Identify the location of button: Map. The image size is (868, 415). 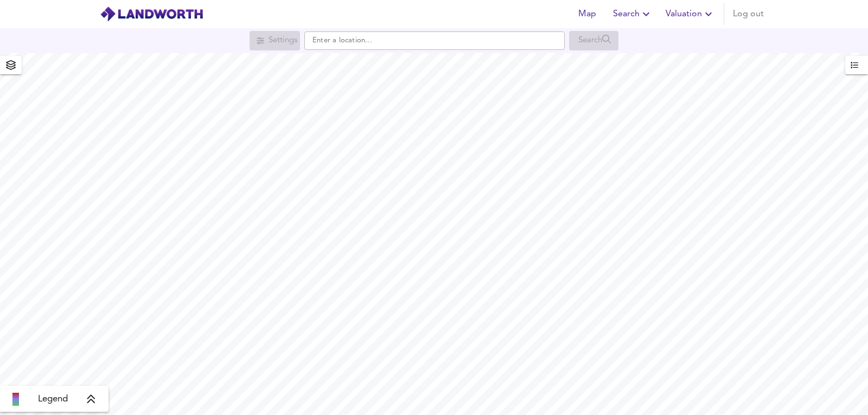
(587, 14).